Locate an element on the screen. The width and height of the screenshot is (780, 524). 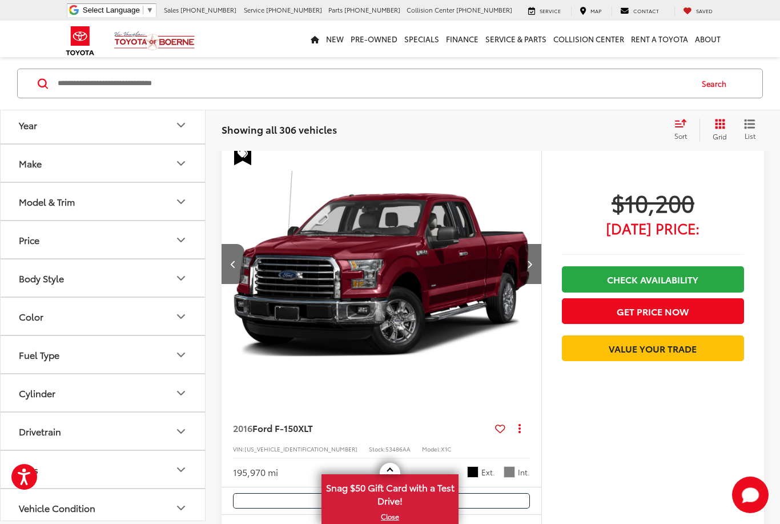
button: Comments is located at coordinates (382, 500).